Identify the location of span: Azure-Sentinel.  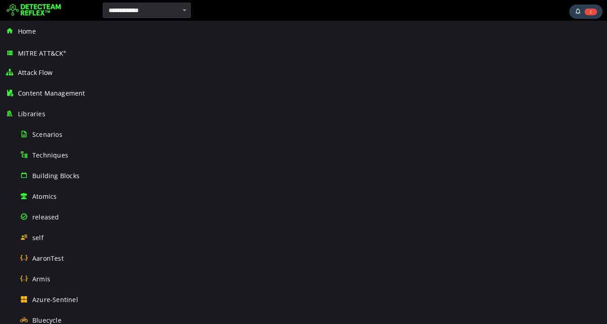
(55, 299).